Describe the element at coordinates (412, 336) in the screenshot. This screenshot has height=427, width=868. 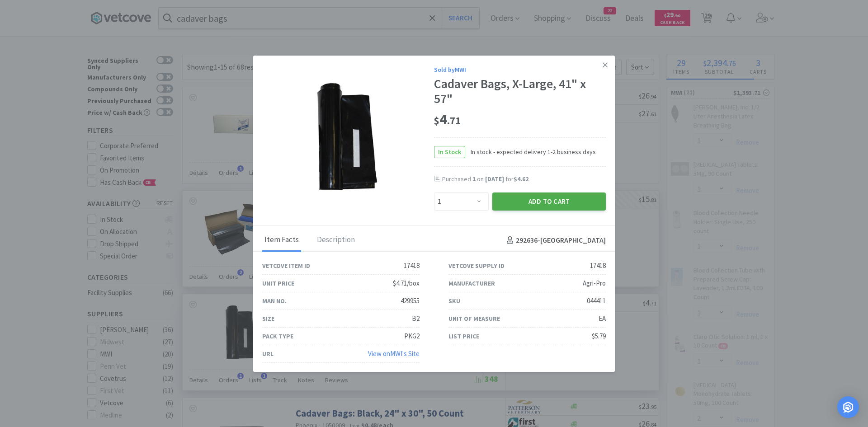
I see `div: PKG2` at that location.